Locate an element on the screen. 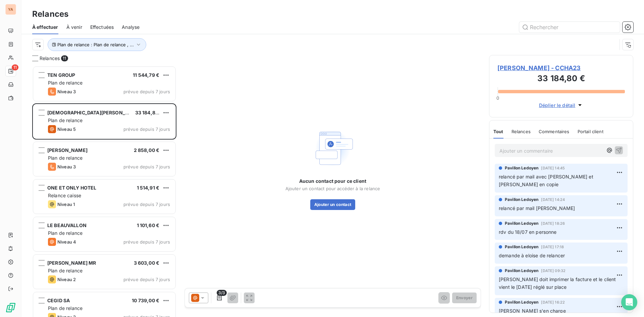 This screenshot has width=644, height=317. div: grid is located at coordinates (104, 191).